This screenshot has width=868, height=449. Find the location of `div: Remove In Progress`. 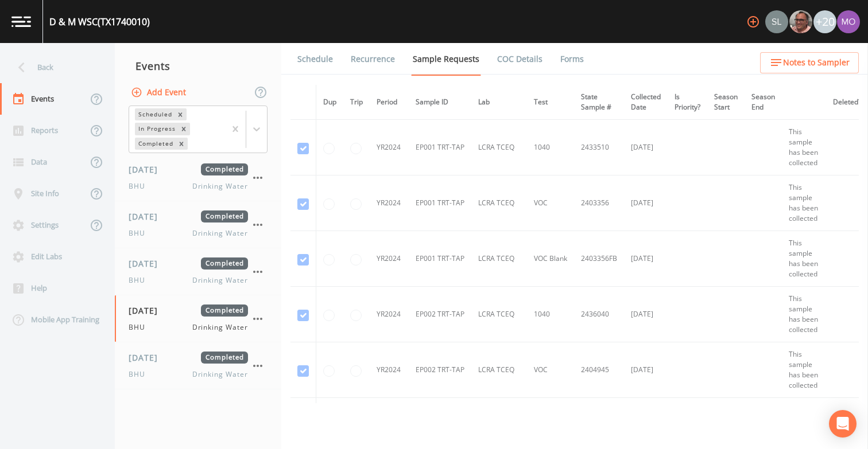

div: Remove In Progress is located at coordinates (184, 129).